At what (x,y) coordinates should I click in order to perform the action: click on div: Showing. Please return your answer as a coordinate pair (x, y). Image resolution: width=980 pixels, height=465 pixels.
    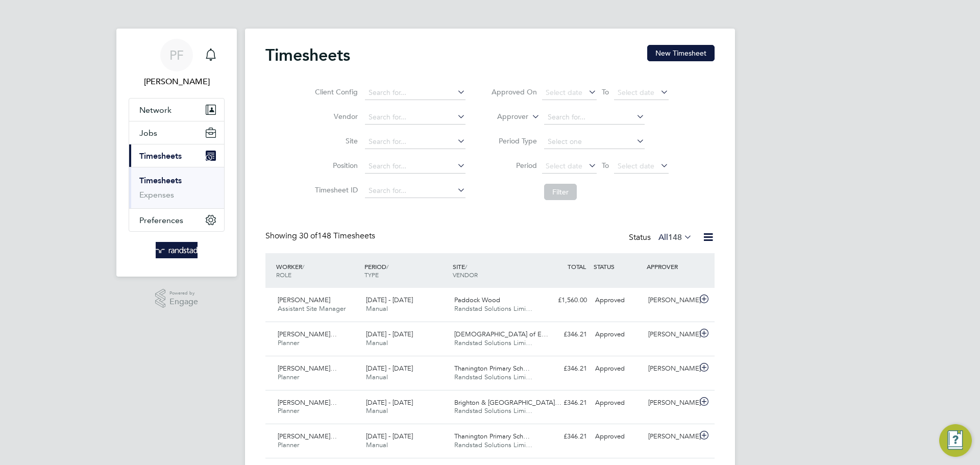
    Looking at the image, I should click on (321, 236).